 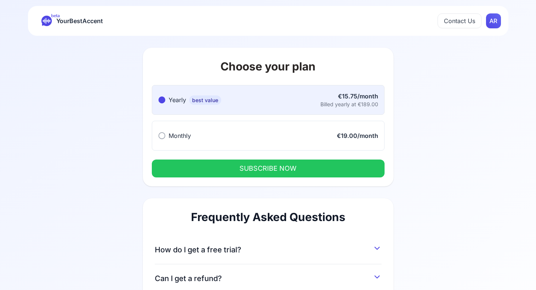 I want to click on span: beta, so click(x=55, y=16).